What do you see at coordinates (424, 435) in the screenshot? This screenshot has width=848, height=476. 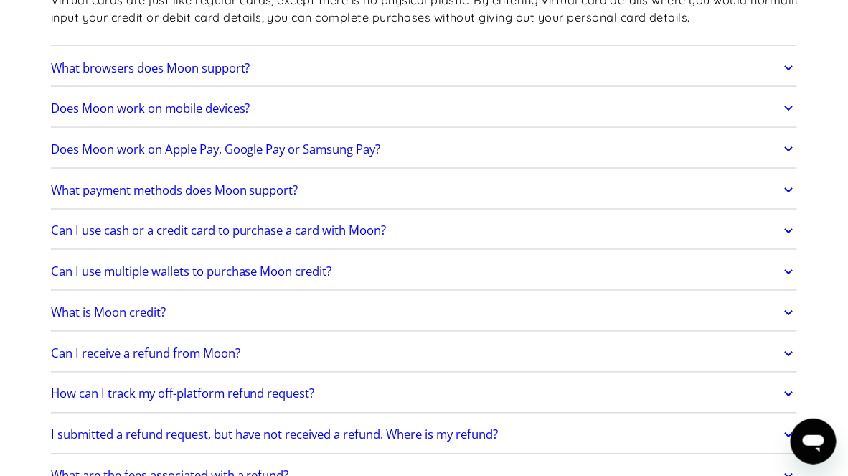 I see `a: I submitted a refund request, but have not received a refund. Where is my refund?` at bounding box center [424, 435].